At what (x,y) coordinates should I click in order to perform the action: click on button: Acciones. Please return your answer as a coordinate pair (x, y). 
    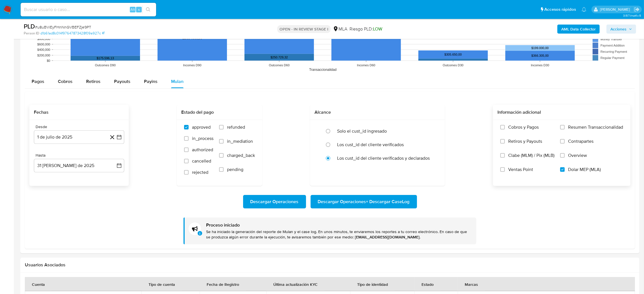
    Looking at the image, I should click on (621, 29).